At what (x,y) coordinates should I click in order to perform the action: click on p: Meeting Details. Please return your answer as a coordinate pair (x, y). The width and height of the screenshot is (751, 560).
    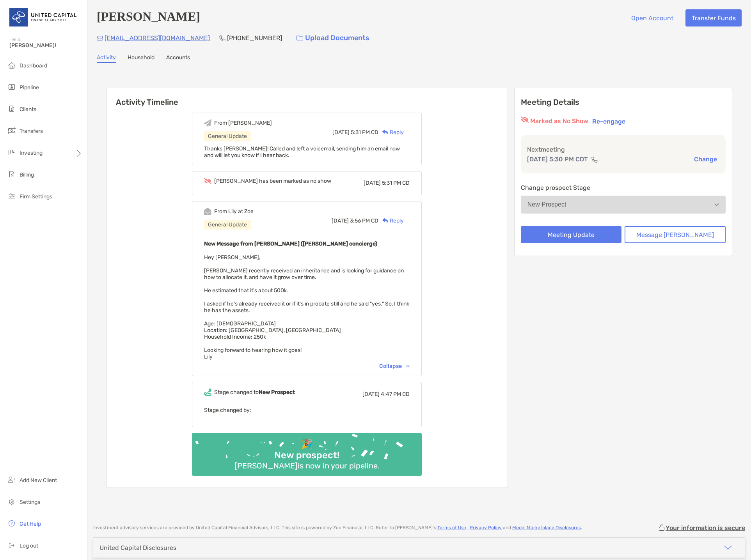
    Looking at the image, I should click on (623, 102).